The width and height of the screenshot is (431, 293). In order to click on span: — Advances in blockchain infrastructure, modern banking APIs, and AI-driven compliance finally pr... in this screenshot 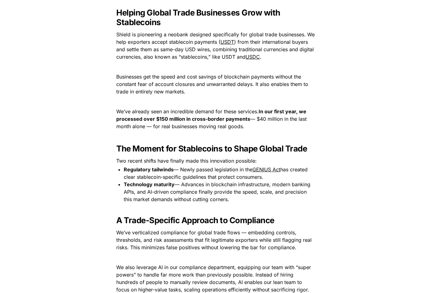, I will do `click(218, 192)`.